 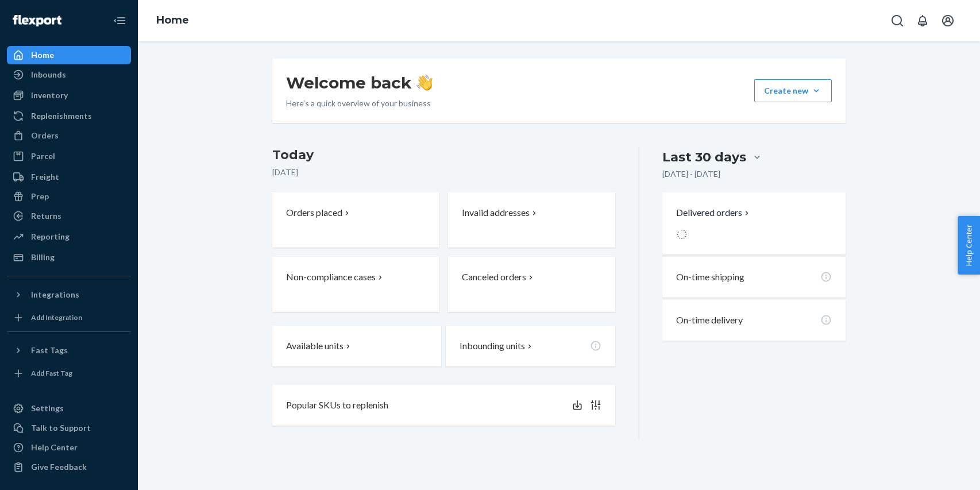 I want to click on div: Last 30 days, so click(x=704, y=157).